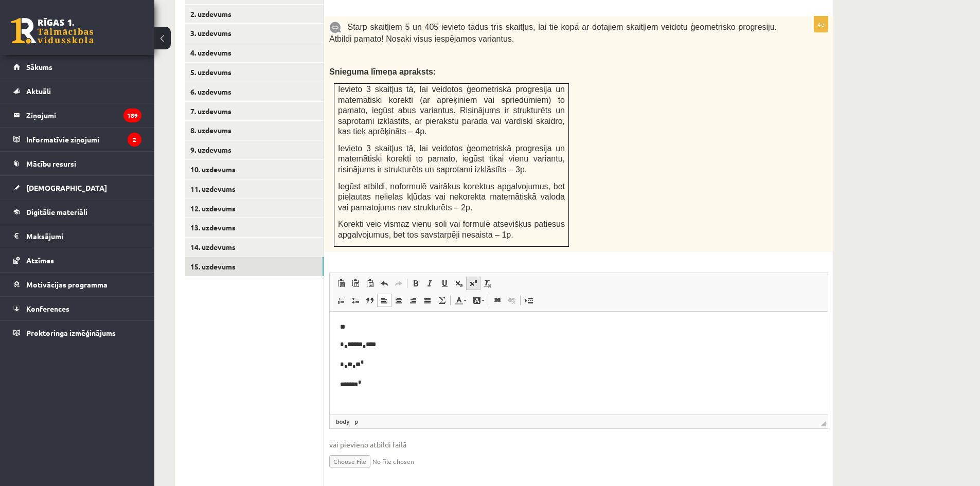 The width and height of the screenshot is (980, 486). Describe the element at coordinates (370, 300) in the screenshot. I see `a: Bloka citāts` at that location.